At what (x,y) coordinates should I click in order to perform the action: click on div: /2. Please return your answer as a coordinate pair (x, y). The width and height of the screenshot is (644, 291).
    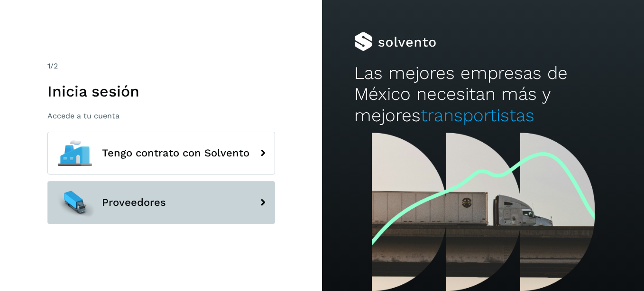
    Looking at the image, I should click on (161, 66).